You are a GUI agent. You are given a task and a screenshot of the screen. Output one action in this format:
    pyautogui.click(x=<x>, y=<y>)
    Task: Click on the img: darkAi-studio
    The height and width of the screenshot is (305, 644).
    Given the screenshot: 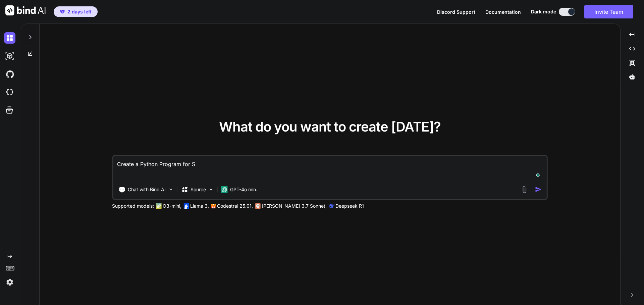 What is the action you would take?
    pyautogui.click(x=9, y=56)
    